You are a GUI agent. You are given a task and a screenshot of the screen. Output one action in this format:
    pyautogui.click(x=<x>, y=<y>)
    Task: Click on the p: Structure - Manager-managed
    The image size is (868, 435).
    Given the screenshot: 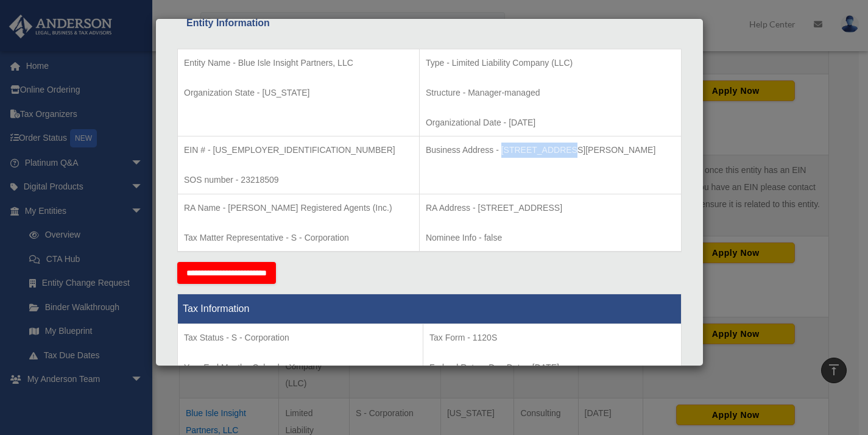 What is the action you would take?
    pyautogui.click(x=550, y=92)
    